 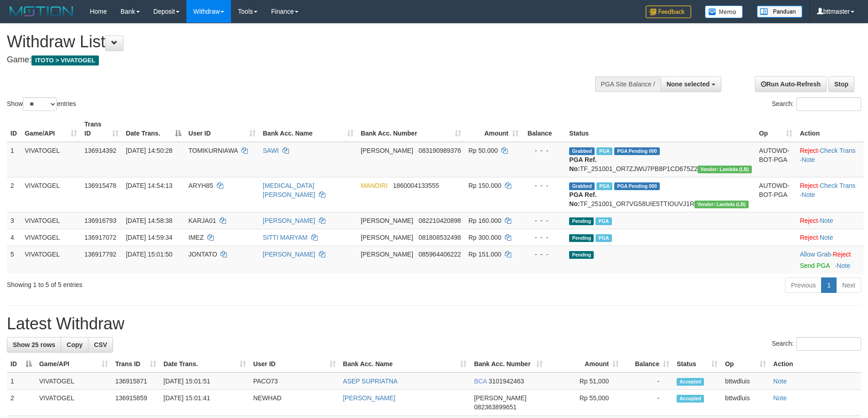 What do you see at coordinates (14, 220) in the screenshot?
I see `td: 3` at bounding box center [14, 220].